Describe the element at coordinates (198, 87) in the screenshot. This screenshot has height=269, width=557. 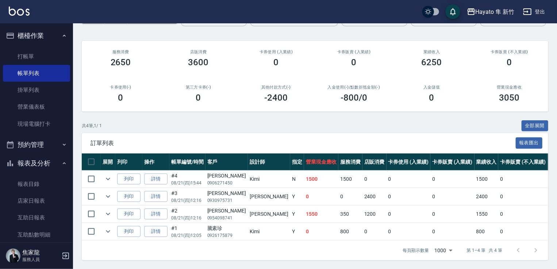
I see `h2: 第三方卡券(-)` at that location.